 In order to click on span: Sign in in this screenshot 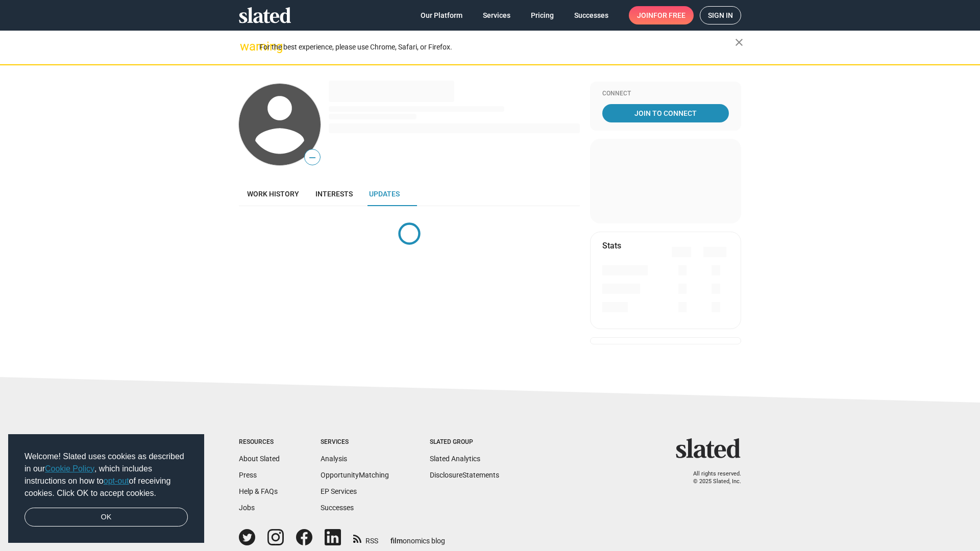, I will do `click(720, 15)`.